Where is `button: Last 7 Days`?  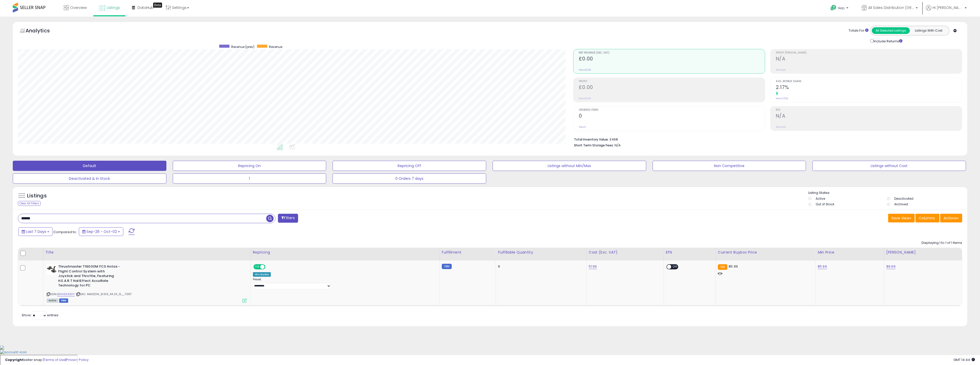 button: Last 7 Days is located at coordinates (35, 232).